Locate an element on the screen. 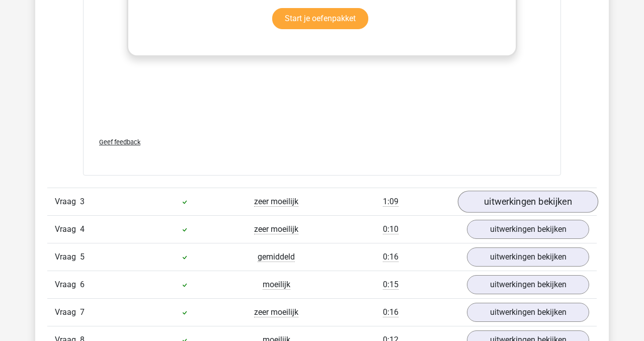 The height and width of the screenshot is (341, 644). span: 1:09 is located at coordinates (390, 201).